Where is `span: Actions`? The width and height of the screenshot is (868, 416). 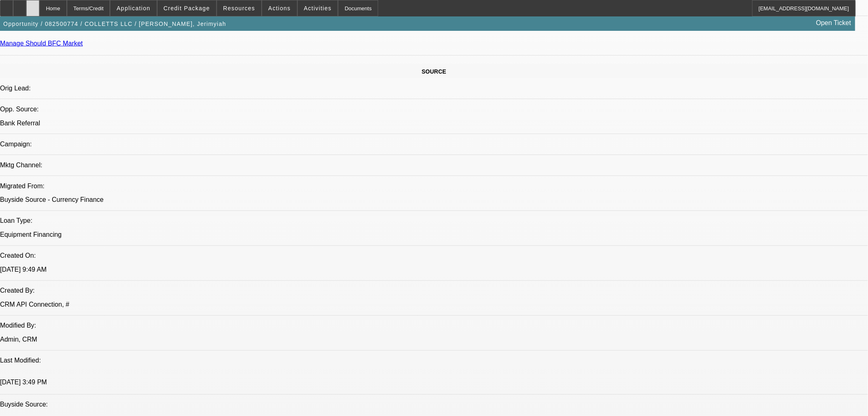 span: Actions is located at coordinates (279, 8).